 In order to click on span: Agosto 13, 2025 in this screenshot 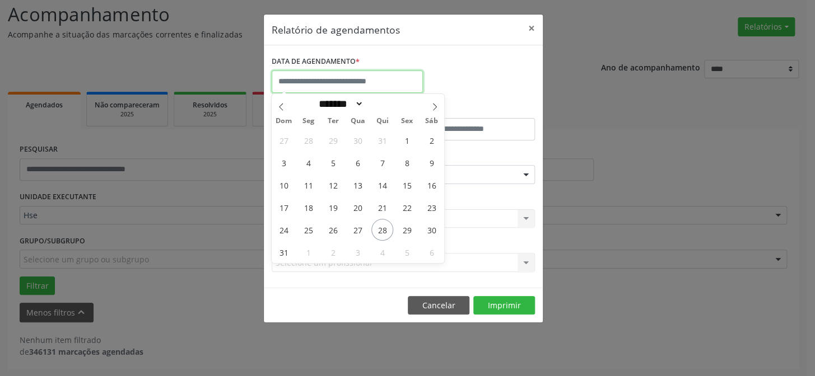, I will do `click(357, 185)`.